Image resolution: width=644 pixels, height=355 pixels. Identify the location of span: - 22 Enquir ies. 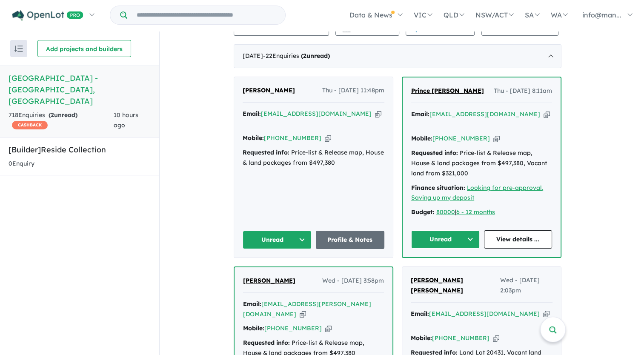
(296, 56).